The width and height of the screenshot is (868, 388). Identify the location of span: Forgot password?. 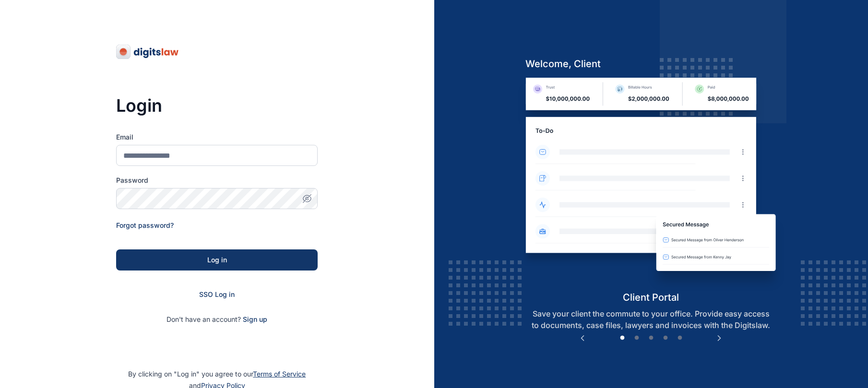
(145, 225).